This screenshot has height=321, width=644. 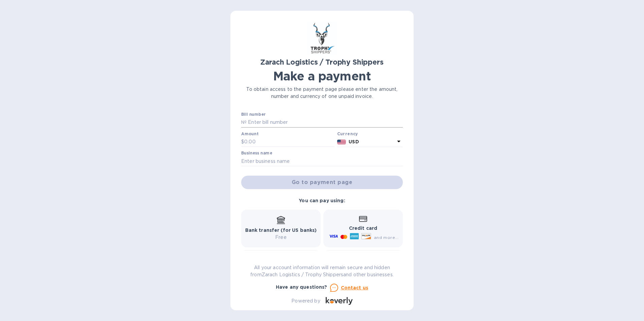 What do you see at coordinates (355, 287) in the screenshot?
I see `u: Contact us` at bounding box center [355, 287].